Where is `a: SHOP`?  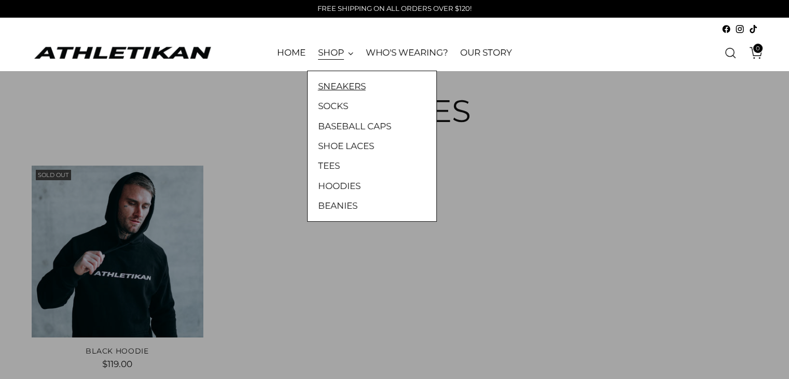
a: SHOP is located at coordinates (335, 53).